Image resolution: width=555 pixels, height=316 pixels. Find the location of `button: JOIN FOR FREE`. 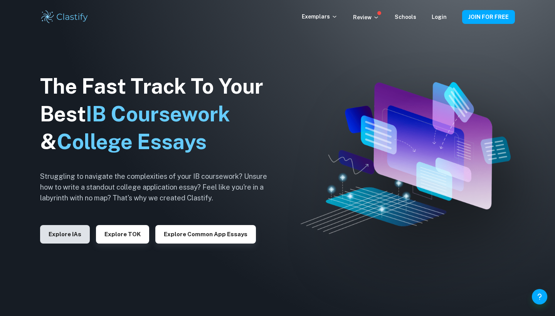

button: JOIN FOR FREE is located at coordinates (489, 17).